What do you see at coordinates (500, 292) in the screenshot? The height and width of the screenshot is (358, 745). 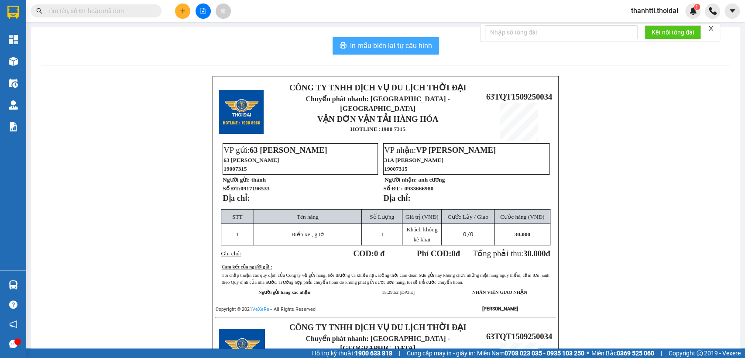 I see `strong: NHÂN VIÊN GIAO NHẬN` at bounding box center [500, 292].